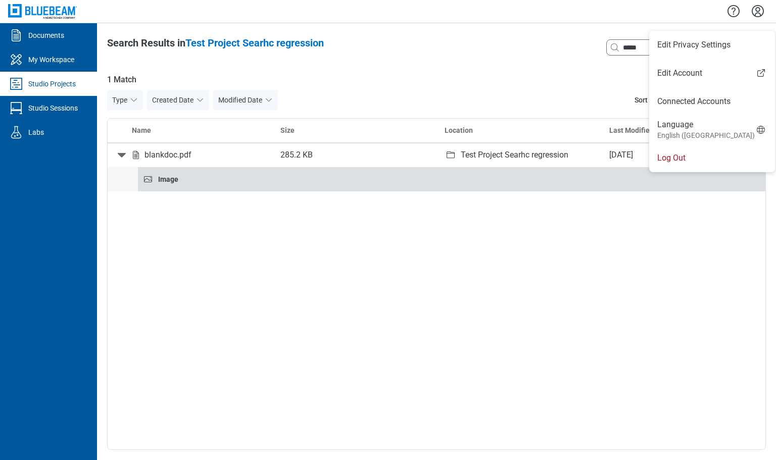  I want to click on div: Clear search, so click(686, 47).